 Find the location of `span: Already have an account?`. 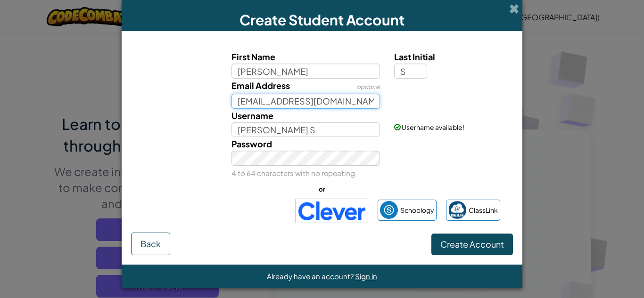

span: Already have an account? is located at coordinates (311, 276).